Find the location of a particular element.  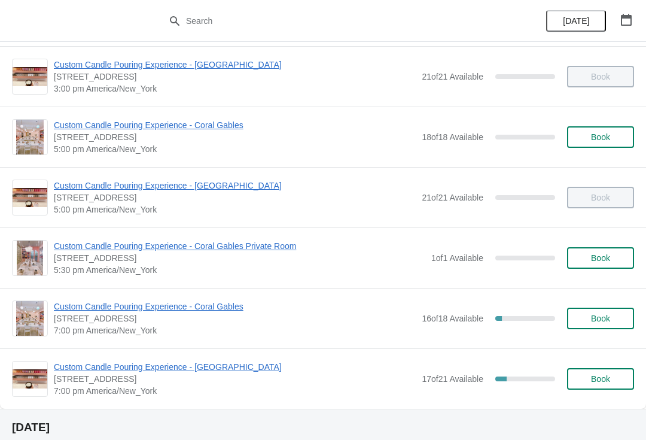

img: Custom Candle Pouring Experience - Coral Gables Private Room | 154 Giralda Avenue, Coral Gables, ... is located at coordinates (30, 258).